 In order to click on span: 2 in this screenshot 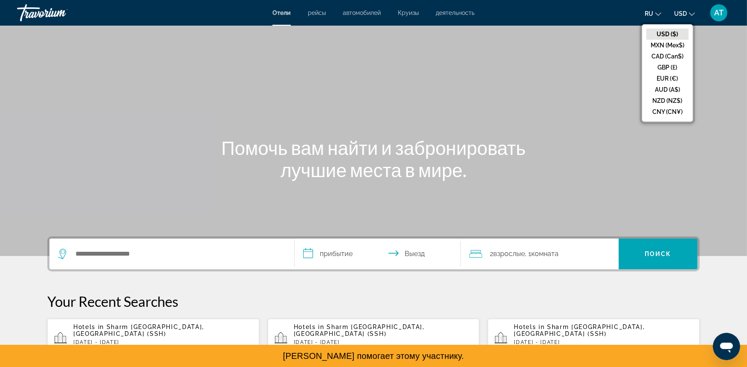, I will do `click(508, 254)`.